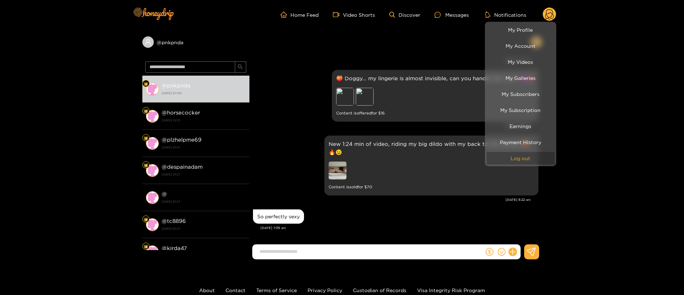  I want to click on a: My Subscribers, so click(521, 94).